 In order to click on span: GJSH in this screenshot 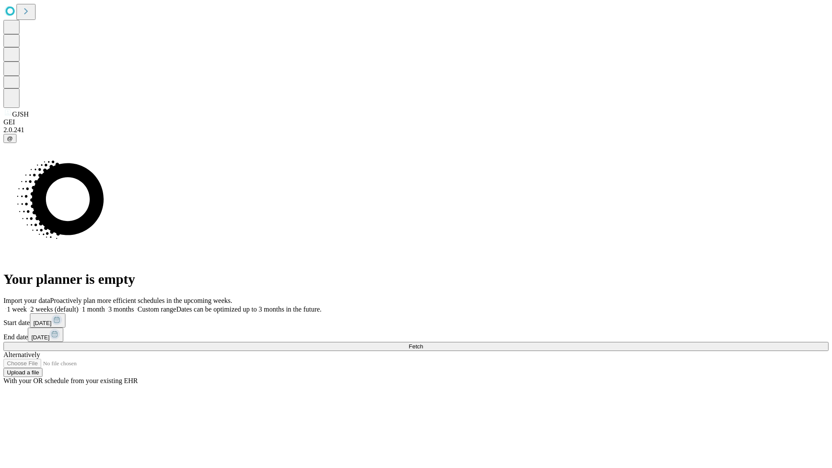, I will do `click(20, 114)`.